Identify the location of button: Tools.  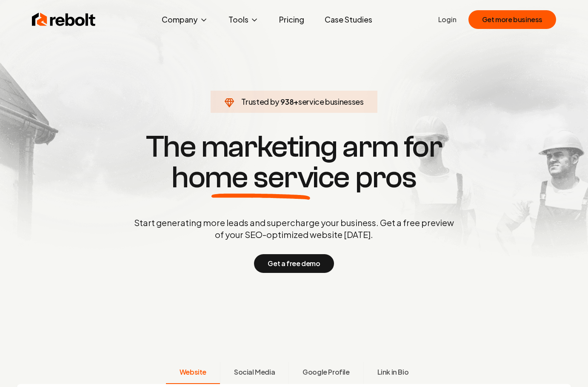
(243, 19).